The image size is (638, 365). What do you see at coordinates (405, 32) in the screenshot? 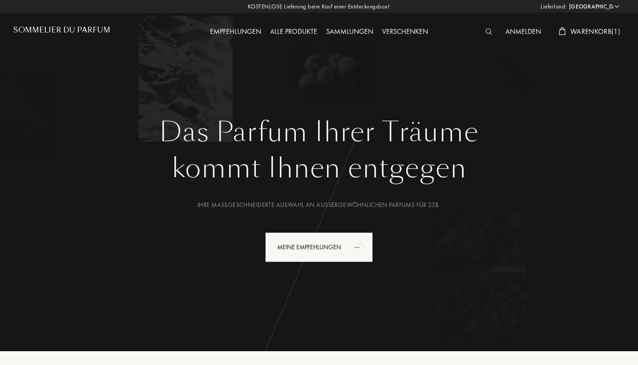
I see `div: Verschenken` at bounding box center [405, 32].